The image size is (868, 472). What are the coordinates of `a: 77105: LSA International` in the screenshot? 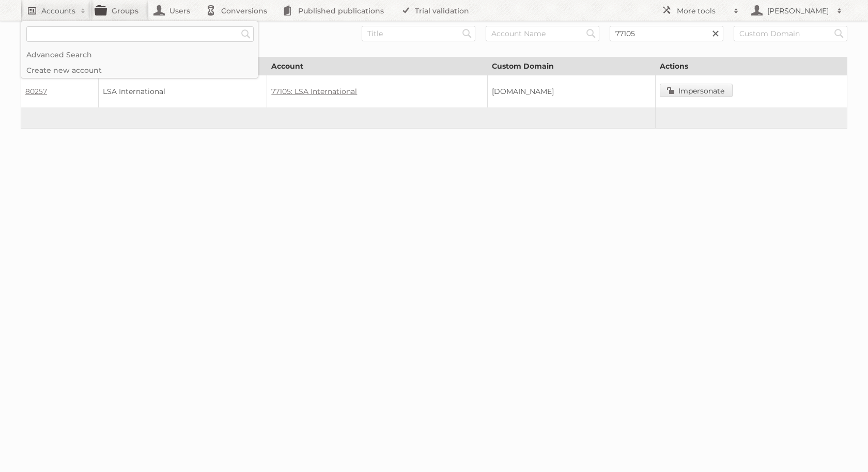 It's located at (314, 92).